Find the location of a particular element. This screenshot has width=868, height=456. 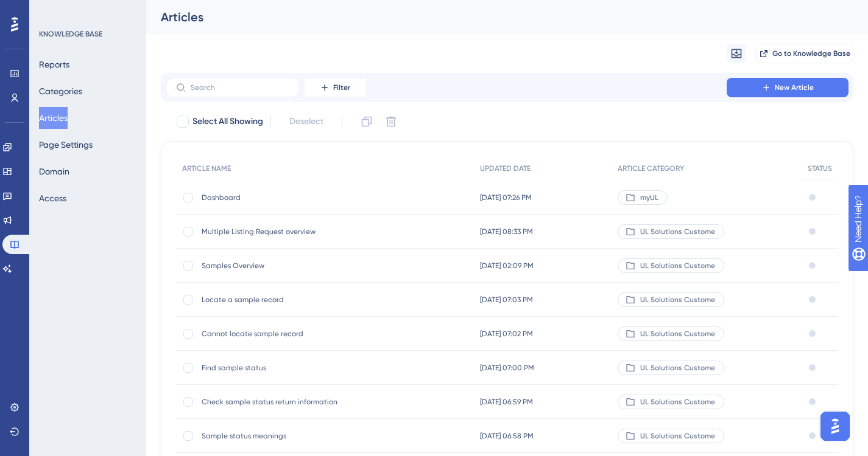

span: Select All Showing is located at coordinates (228, 122).